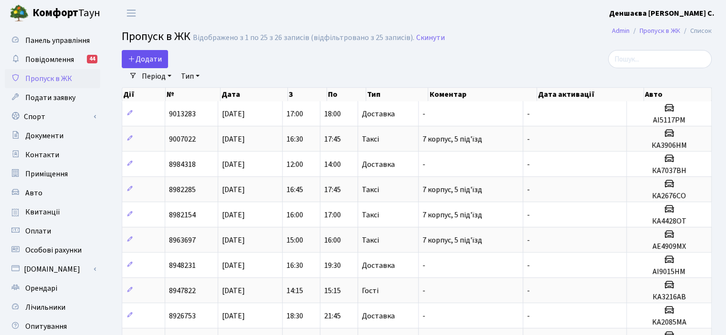  What do you see at coordinates (677, 94) in the screenshot?
I see `th: Авто` at bounding box center [677, 94].